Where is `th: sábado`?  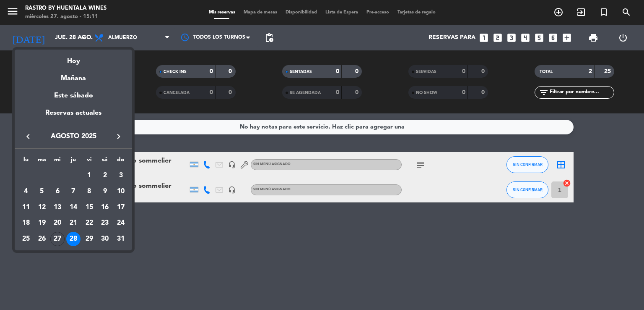
th: sábado is located at coordinates (106, 161).